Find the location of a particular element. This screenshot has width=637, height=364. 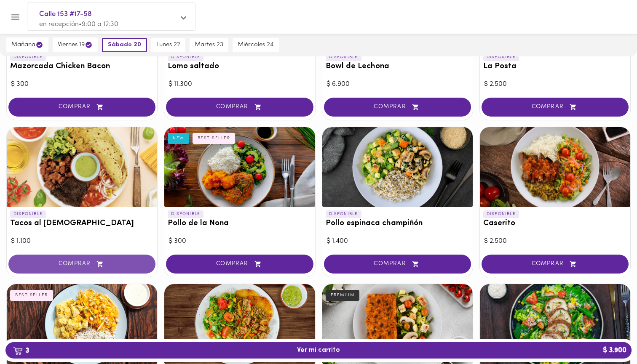

div: Pollo de la Nona is located at coordinates (239, 167).